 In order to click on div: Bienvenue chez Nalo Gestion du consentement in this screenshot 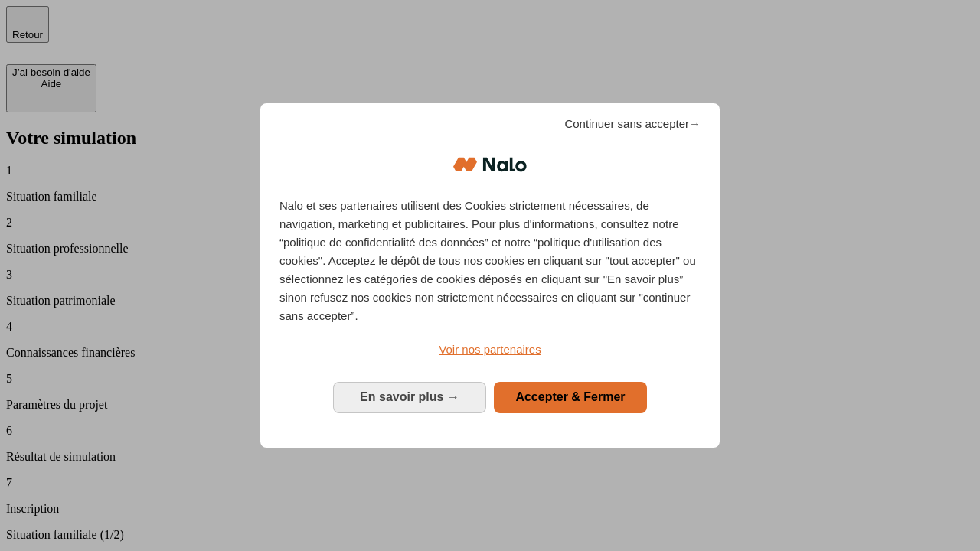, I will do `click(490, 275)`.